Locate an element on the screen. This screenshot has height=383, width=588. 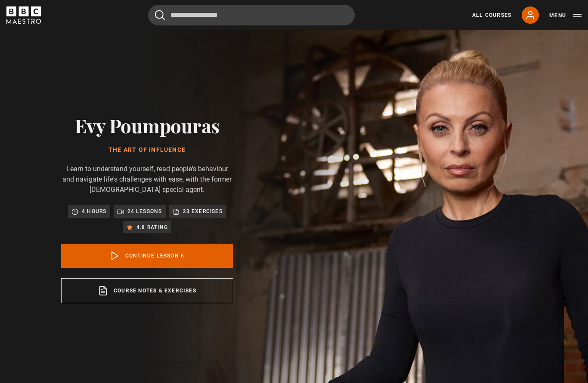
h1: The Art of Influence is located at coordinates (147, 150).